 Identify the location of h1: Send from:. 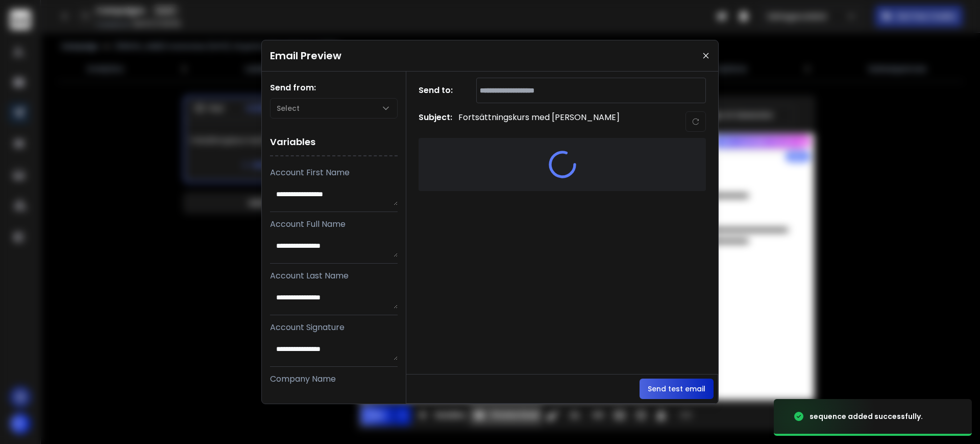
(334, 88).